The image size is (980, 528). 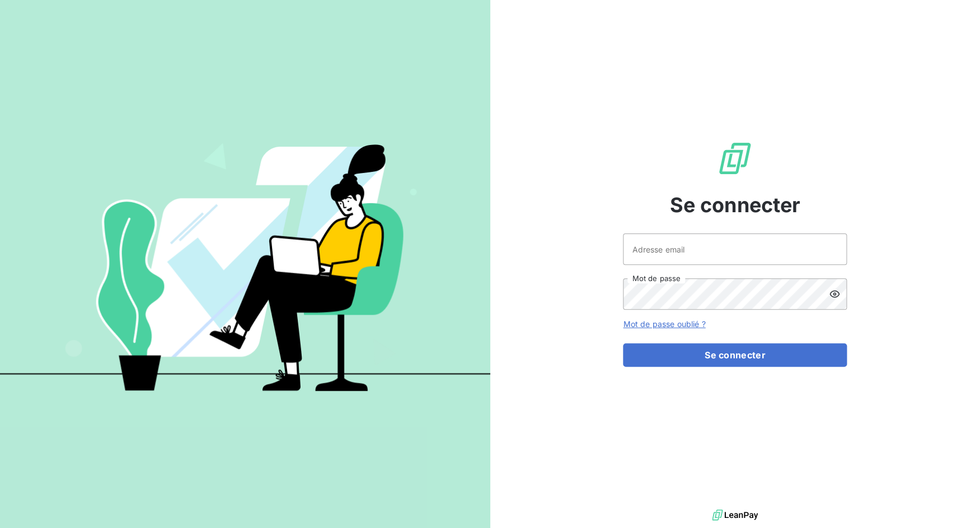 What do you see at coordinates (735, 205) in the screenshot?
I see `span: Se connecter` at bounding box center [735, 205].